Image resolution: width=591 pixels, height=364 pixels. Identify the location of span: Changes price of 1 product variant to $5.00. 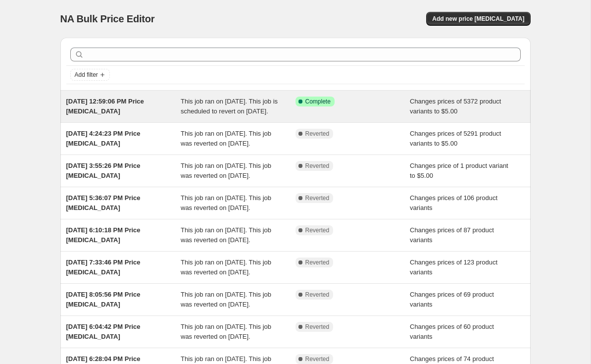
(459, 171).